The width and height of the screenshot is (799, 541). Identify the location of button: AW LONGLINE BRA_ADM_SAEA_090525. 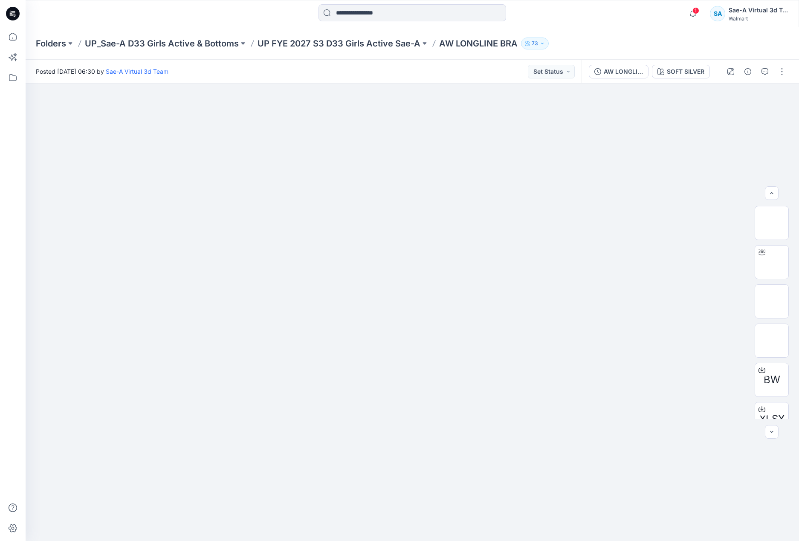
(619, 72).